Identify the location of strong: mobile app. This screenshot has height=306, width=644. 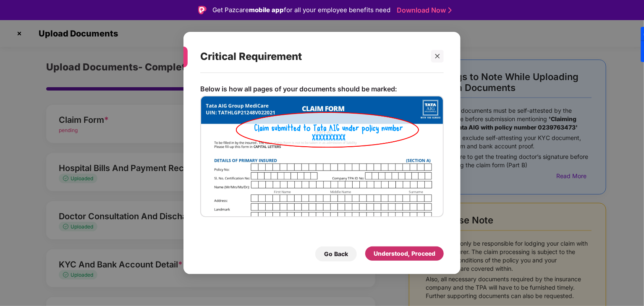
(266, 10).